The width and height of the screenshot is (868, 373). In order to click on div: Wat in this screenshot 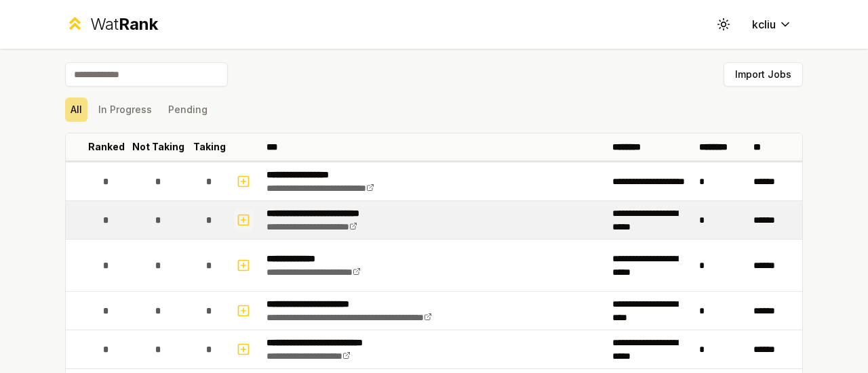, I will do `click(124, 24)`.